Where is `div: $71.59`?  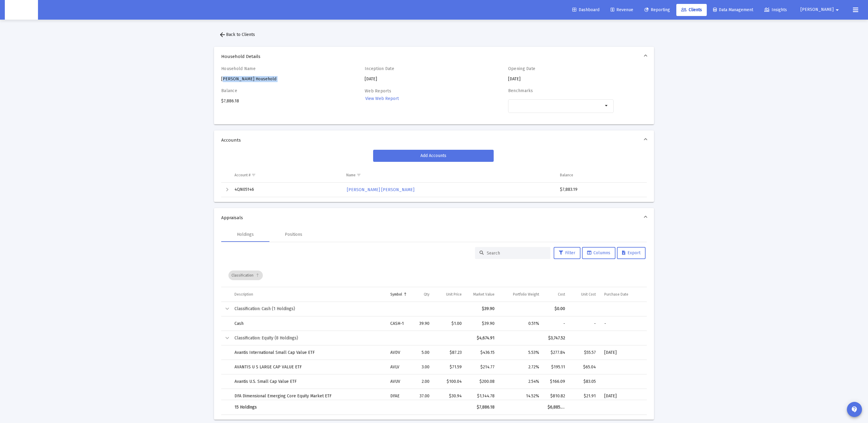
div: $71.59 is located at coordinates (450, 367).